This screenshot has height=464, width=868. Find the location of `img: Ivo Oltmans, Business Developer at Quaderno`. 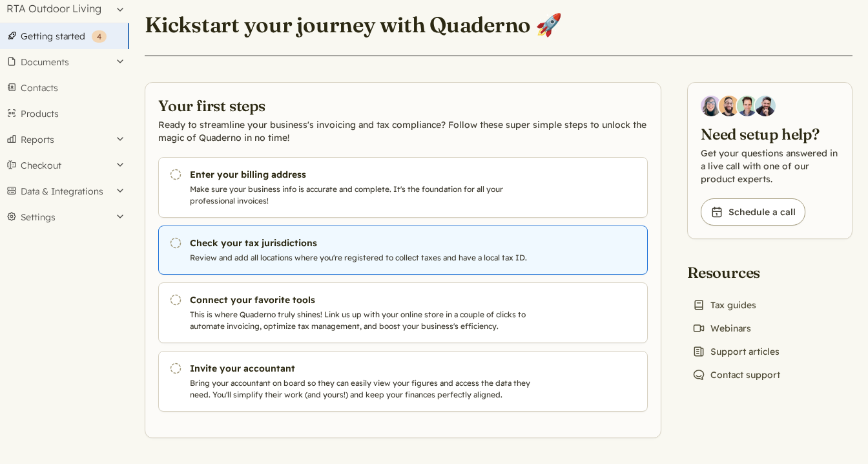

img: Ivo Oltmans, Business Developer at Quaderno is located at coordinates (748, 106).